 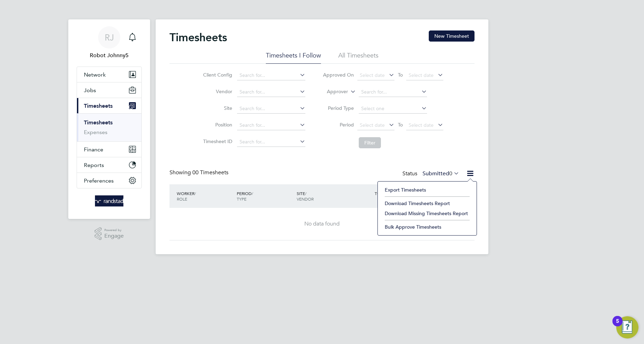 What do you see at coordinates (210, 172) in the screenshot?
I see `span: 00 Timesheets` at bounding box center [210, 172].